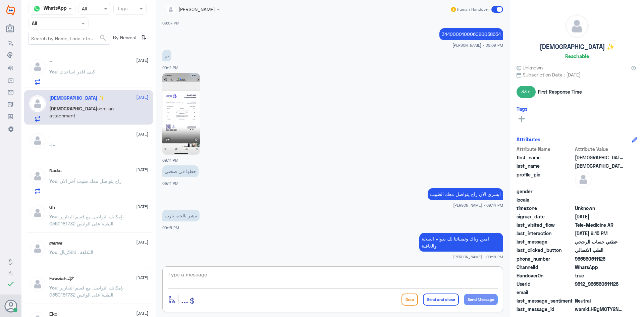  What do you see at coordinates (103, 38) in the screenshot?
I see `button: search` at bounding box center [103, 38].